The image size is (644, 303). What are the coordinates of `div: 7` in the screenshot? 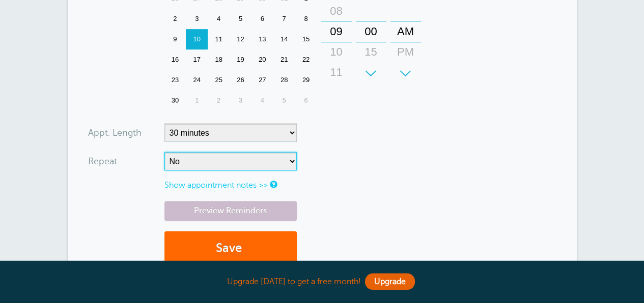 It's located at (284, 19).